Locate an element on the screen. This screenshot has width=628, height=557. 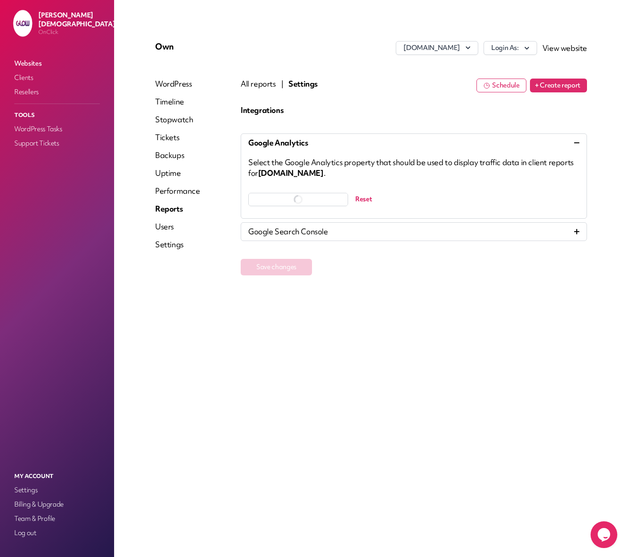
a: Tickets is located at coordinates (177, 137).